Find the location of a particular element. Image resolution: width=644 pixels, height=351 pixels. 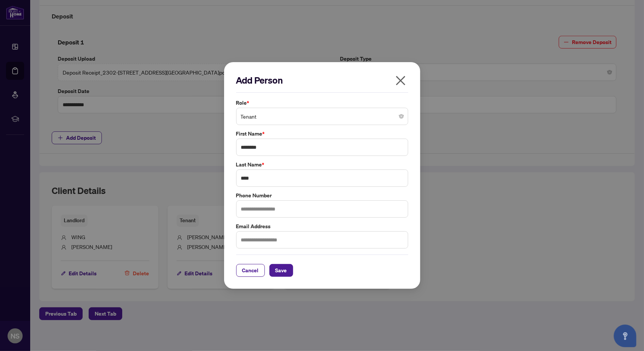

button: Save is located at coordinates (281, 271).